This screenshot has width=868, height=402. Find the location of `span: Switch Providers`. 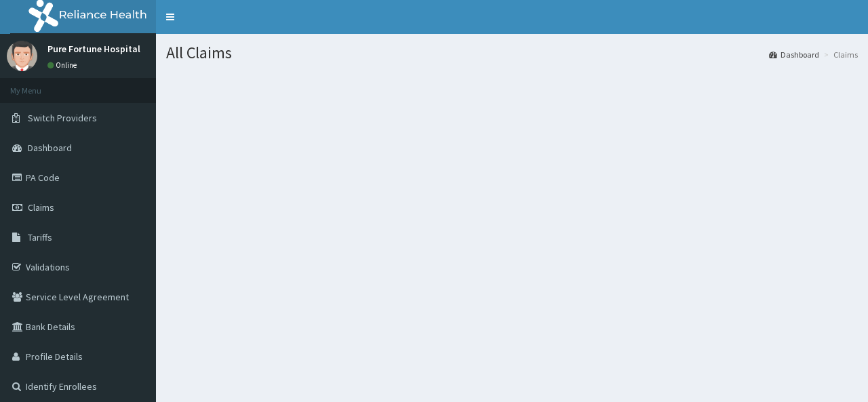

span: Switch Providers is located at coordinates (62, 118).